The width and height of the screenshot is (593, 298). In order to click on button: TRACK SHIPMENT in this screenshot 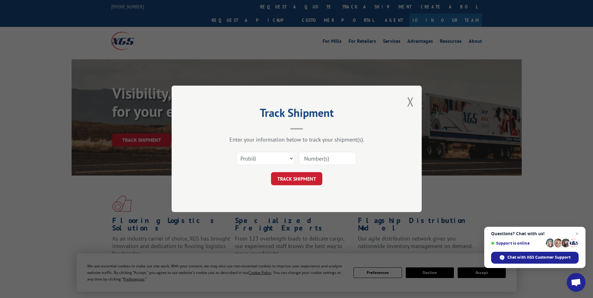, I will do `click(296, 179)`.